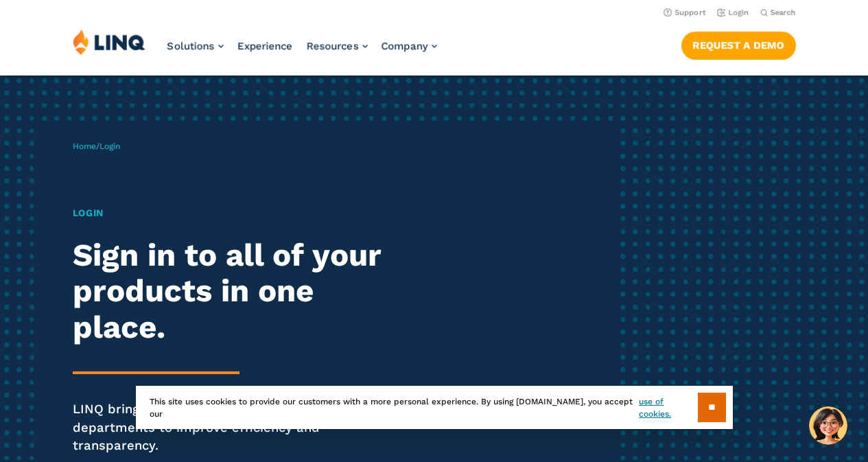 This screenshot has height=462, width=868. Describe the element at coordinates (264, 46) in the screenshot. I see `span: Experience` at that location.